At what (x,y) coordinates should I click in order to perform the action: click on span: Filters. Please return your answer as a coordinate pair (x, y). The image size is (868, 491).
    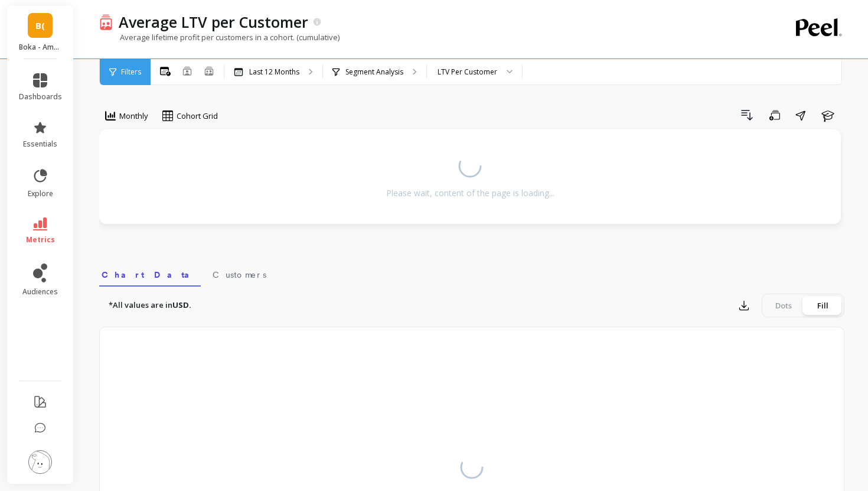
    Looking at the image, I should click on (131, 72).